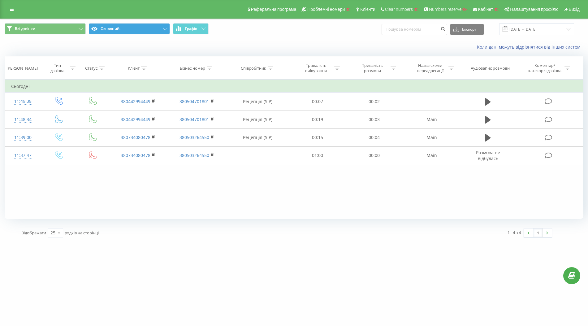 The image size is (588, 326). I want to click on span: рядків на сторінці, so click(82, 233).